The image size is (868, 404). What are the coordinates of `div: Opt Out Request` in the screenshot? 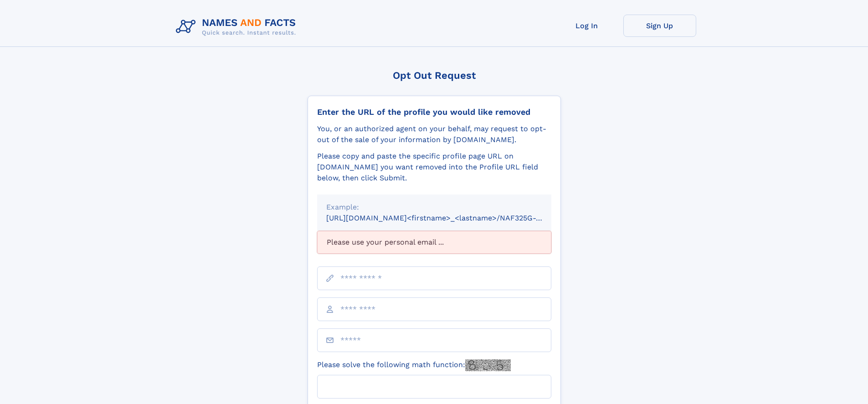 It's located at (434, 75).